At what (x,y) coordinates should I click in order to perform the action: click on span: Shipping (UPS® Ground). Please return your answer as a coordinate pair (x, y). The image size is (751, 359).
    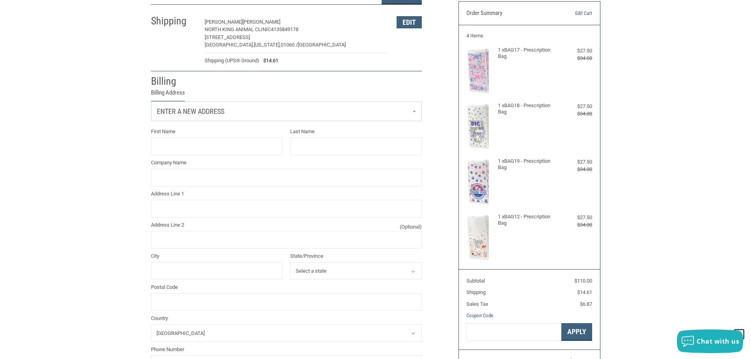
    Looking at the image, I should click on (232, 61).